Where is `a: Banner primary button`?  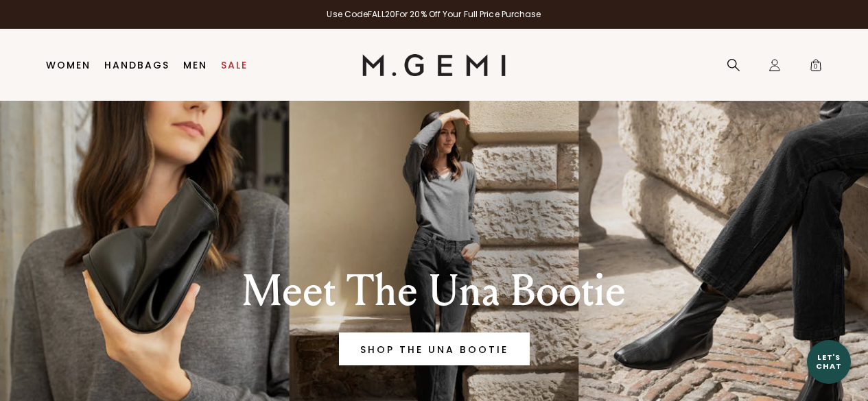
a: Banner primary button is located at coordinates (435, 349).